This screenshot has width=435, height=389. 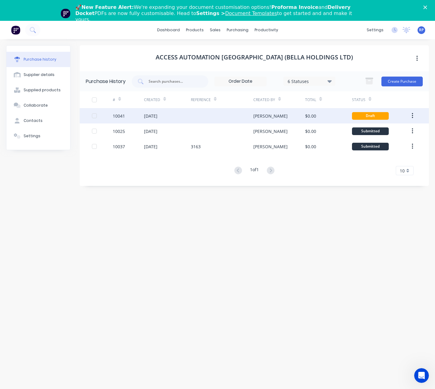 I want to click on input: Search purchases..., so click(x=174, y=82).